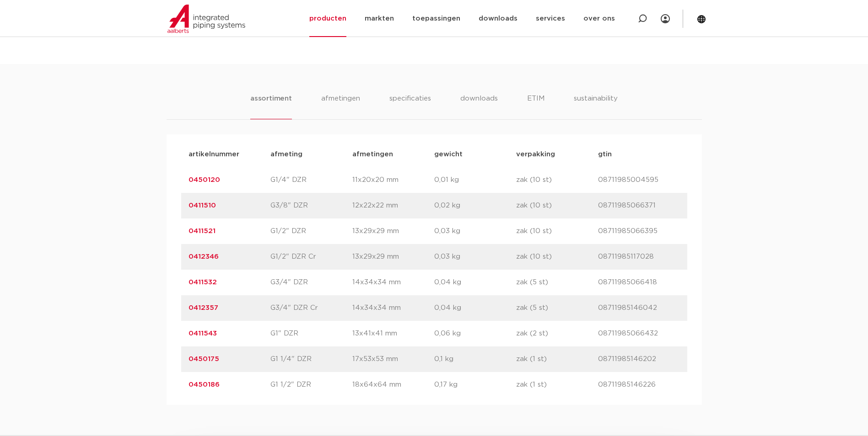 The image size is (868, 436). What do you see at coordinates (393, 385) in the screenshot?
I see `p: 18x64x64 mm` at bounding box center [393, 385].